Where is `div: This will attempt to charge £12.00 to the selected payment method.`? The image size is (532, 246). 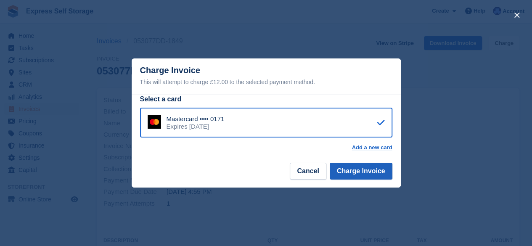
div: This will attempt to charge £12.00 to the selected payment method. is located at coordinates (266, 82).